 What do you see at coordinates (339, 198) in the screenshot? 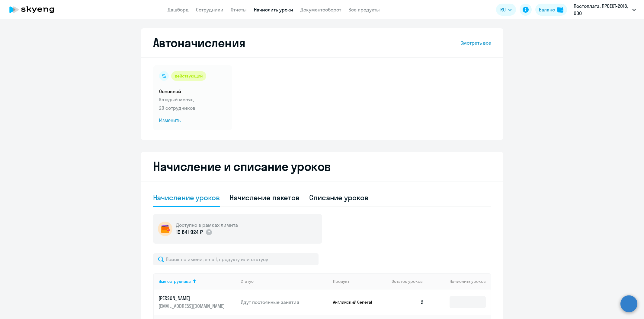
I see `div: Списание уроков` at bounding box center [339, 198].